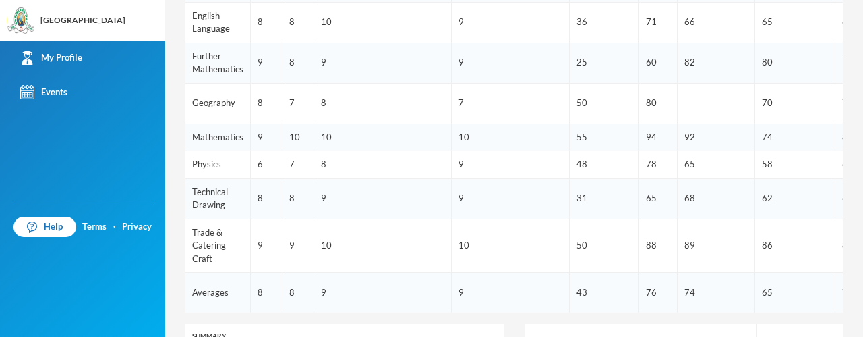  I want to click on td: 48, so click(604, 165).